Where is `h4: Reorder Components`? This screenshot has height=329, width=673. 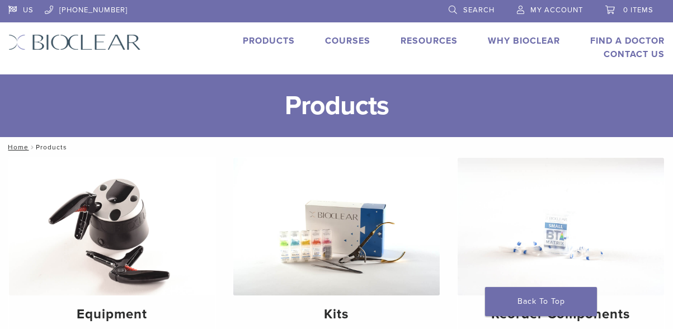
h4: Reorder Components is located at coordinates (561, 314).